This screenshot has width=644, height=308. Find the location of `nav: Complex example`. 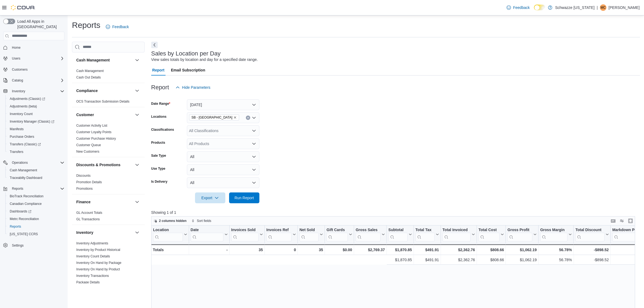

nav: Complex example is located at coordinates (34, 152).